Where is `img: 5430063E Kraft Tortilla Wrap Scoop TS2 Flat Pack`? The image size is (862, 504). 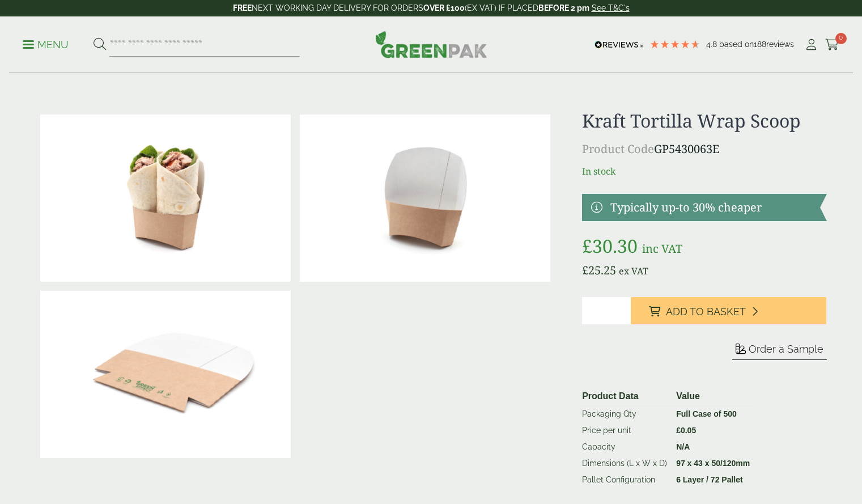 img: 5430063E Kraft Tortilla Wrap Scoop TS2 Flat Pack is located at coordinates (165, 374).